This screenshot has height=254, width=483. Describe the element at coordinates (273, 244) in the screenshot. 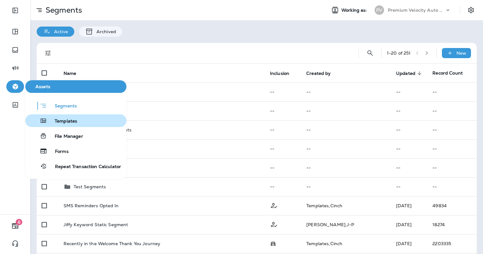

I see `span: Possession` at that location.